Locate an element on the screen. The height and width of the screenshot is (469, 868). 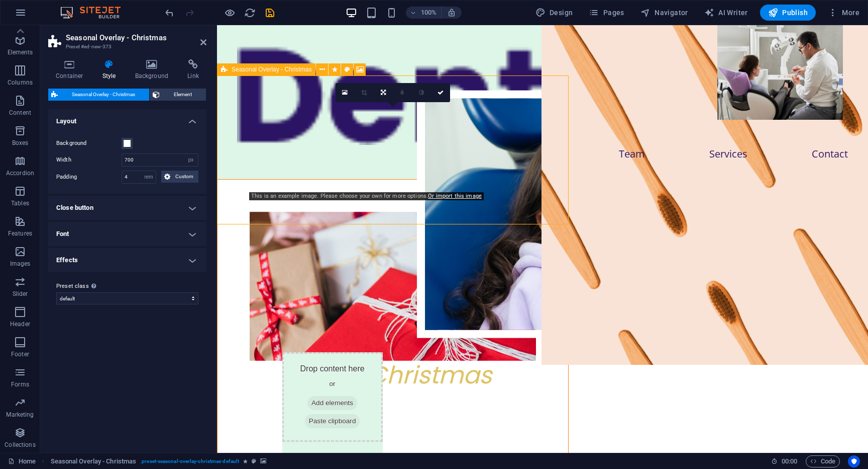
a: Blur is located at coordinates (403, 93).